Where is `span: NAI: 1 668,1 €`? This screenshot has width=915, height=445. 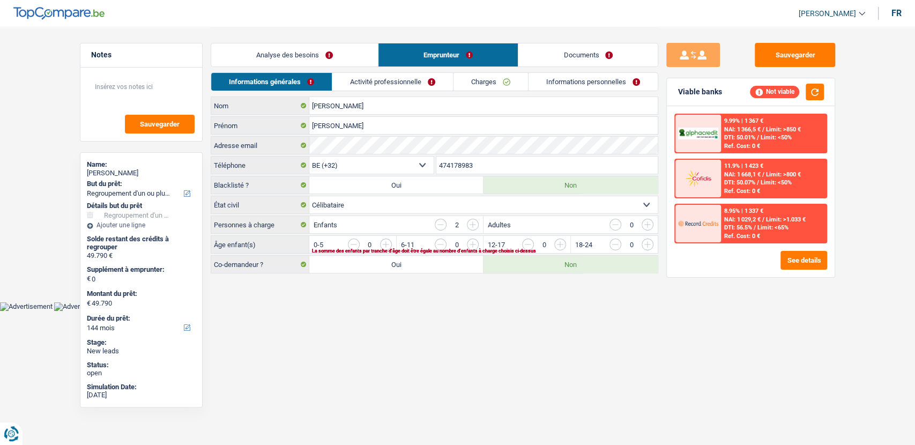
span: NAI: 1 668,1 € is located at coordinates (742, 174).